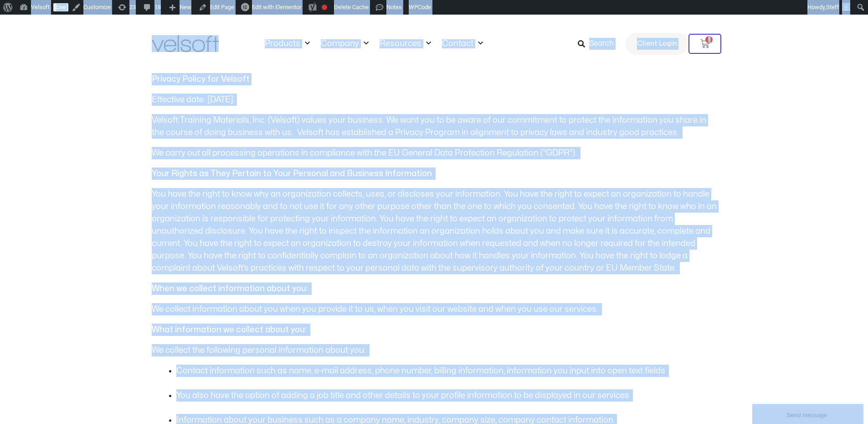  I want to click on span: Edit with Elementor, so click(276, 7).